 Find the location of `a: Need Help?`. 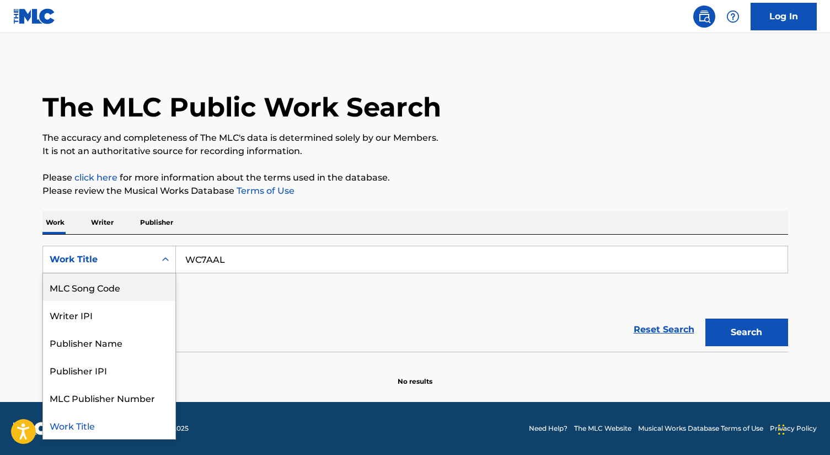

a: Need Help? is located at coordinates (548, 428).